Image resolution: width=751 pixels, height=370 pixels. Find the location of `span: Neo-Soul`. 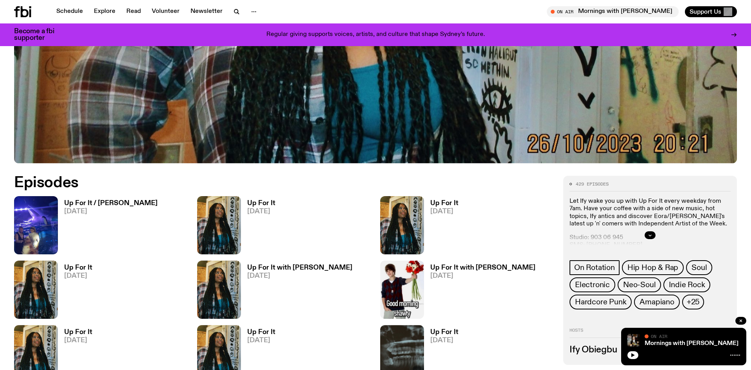

span: Neo-Soul is located at coordinates (639, 285).